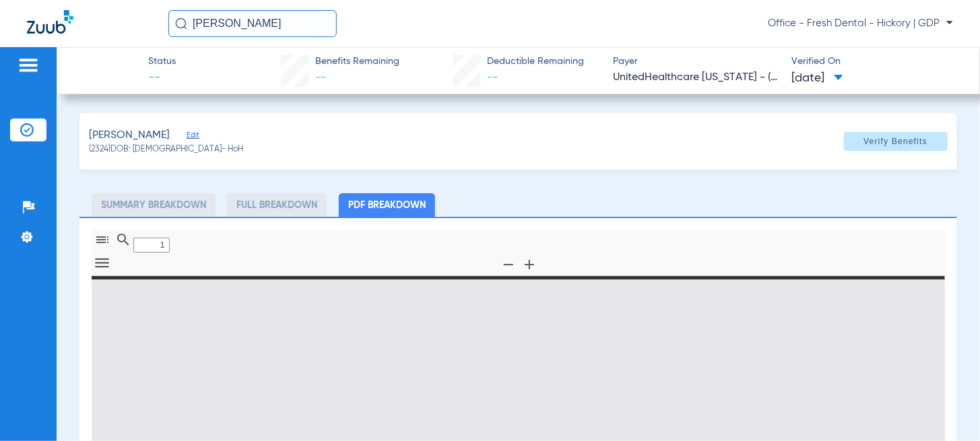 This screenshot has height=441, width=980. What do you see at coordinates (860, 24) in the screenshot?
I see `span: Office - Fresh Dental - Hickory | GDP` at bounding box center [860, 24].